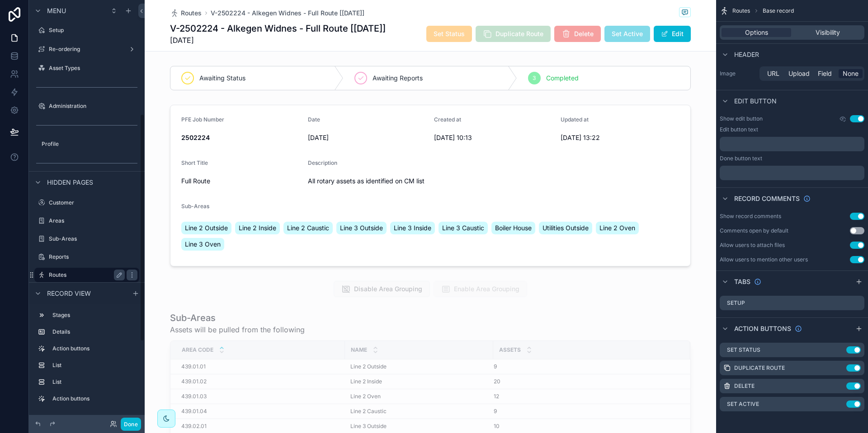  What do you see at coordinates (359, 350) in the screenshot?
I see `span: Name` at bounding box center [359, 350].